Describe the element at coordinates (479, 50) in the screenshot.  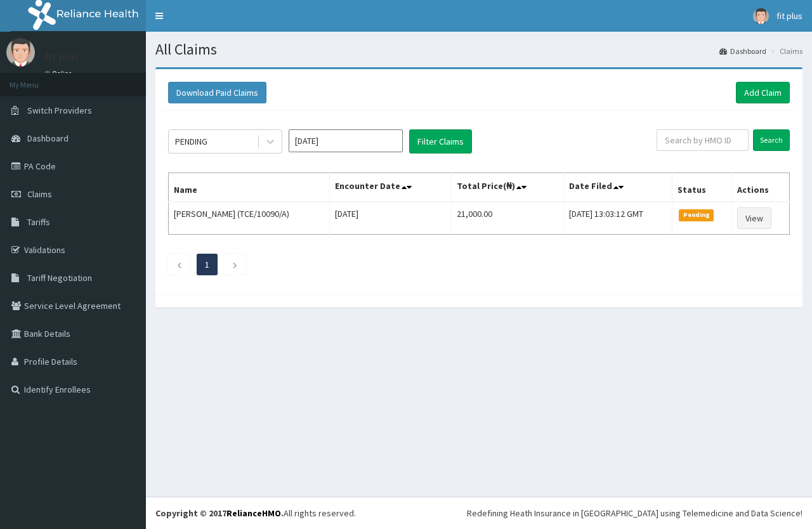
I see `h1: All Claims` at that location.